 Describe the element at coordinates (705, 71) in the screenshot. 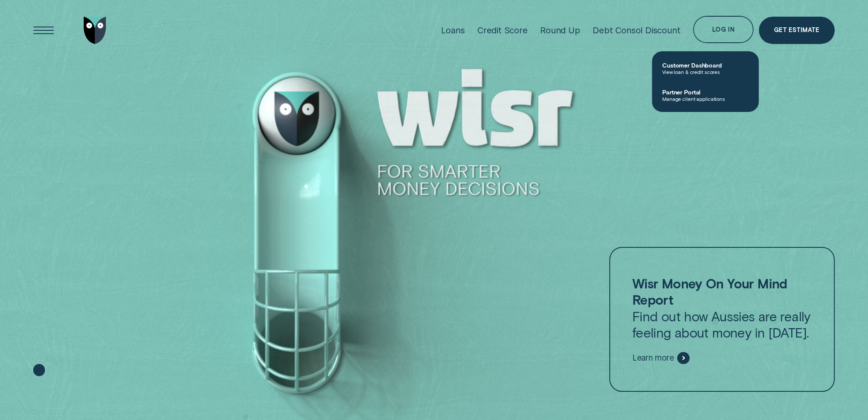

I see `span: View loan & credit scores` at that location.